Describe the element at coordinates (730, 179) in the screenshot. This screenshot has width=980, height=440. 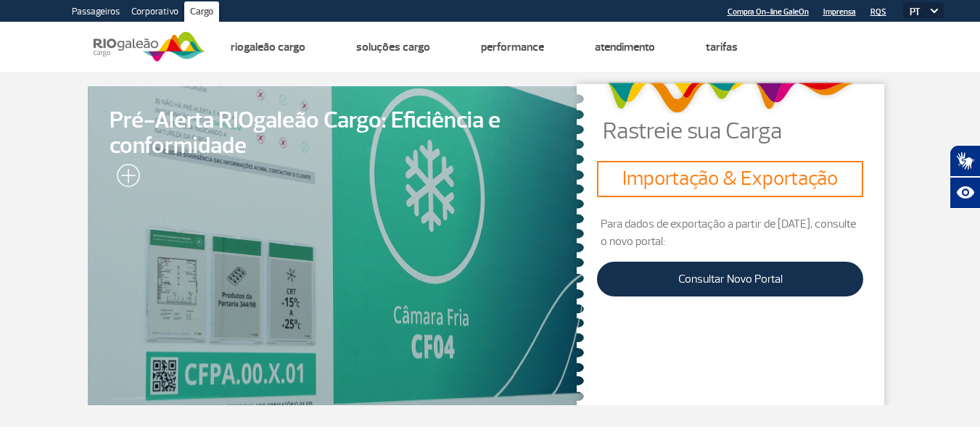
I see `h3: Importação & Exportação` at that location.